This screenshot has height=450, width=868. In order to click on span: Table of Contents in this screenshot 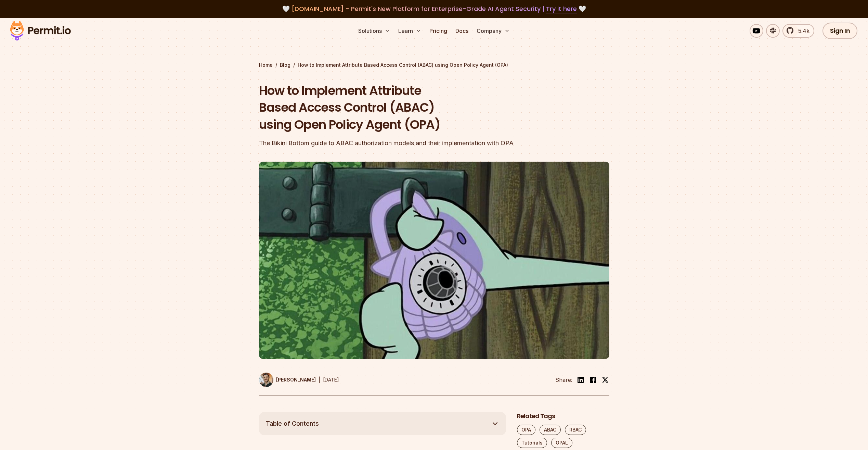, I will do `click(292, 423)`.